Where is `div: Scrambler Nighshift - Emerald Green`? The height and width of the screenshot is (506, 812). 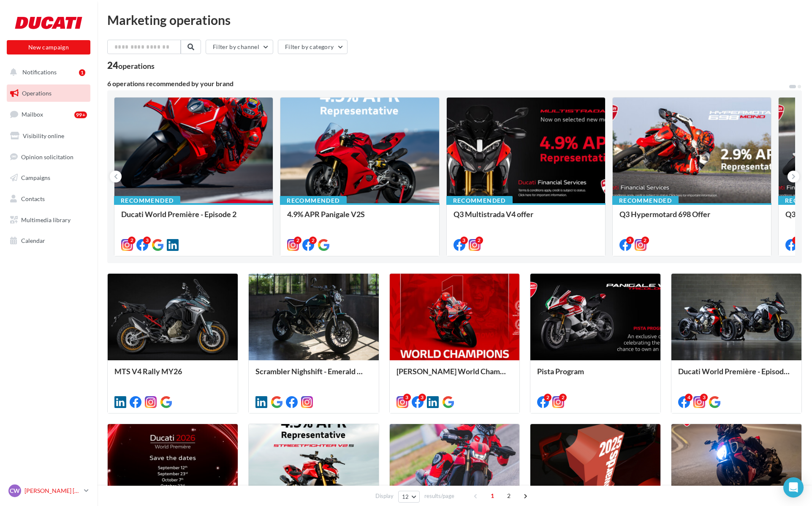 div: Scrambler Nighshift - Emerald Green is located at coordinates (314, 375).